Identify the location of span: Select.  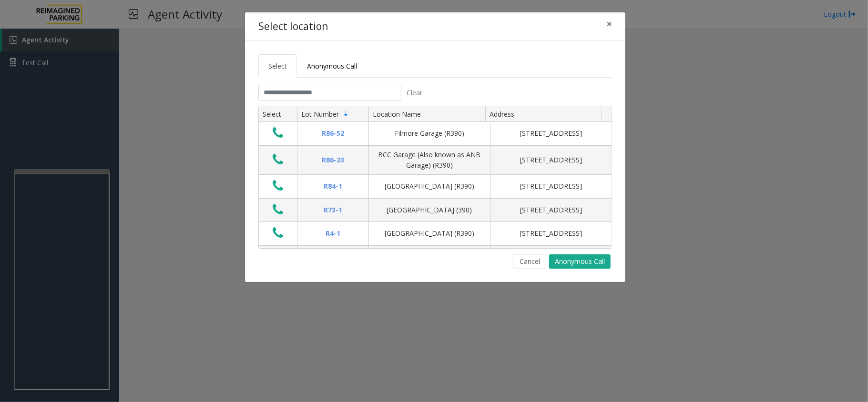
(277, 66).